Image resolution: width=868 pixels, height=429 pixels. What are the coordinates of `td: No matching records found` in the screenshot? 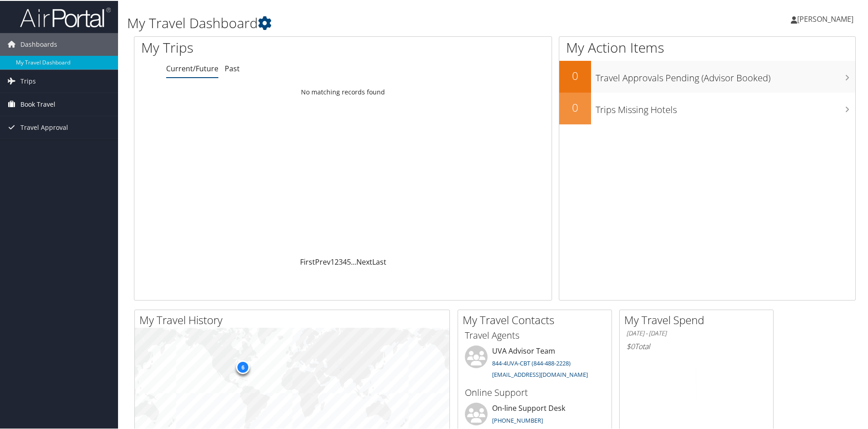 It's located at (343, 91).